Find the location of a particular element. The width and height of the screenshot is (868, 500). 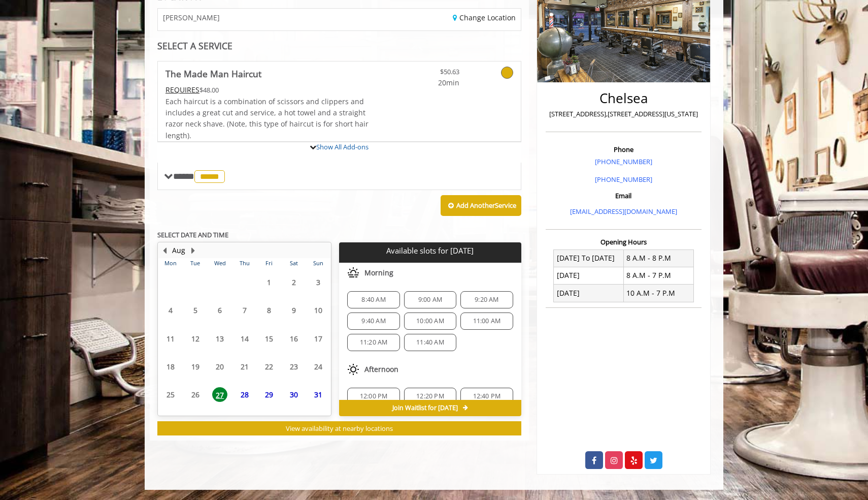

button: Previous Month is located at coordinates (164, 250).